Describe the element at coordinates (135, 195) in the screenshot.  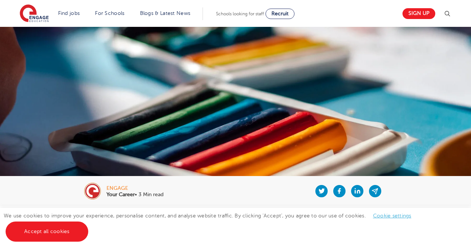
I see `p: • 3 Min read` at that location.